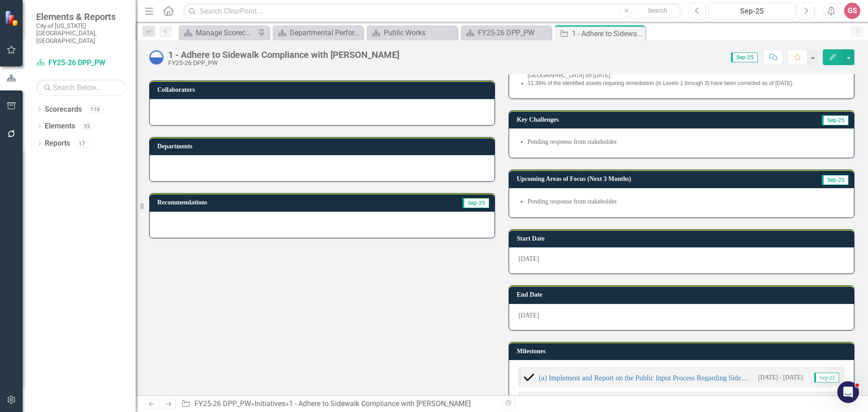 The width and height of the screenshot is (868, 412). Describe the element at coordinates (265, 202) in the screenshot. I see `h3: Recommendations` at that location.